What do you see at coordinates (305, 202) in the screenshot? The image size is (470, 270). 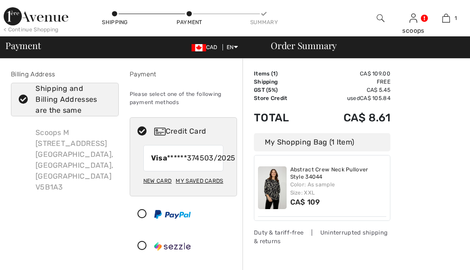 I see `span: CA$ 109` at bounding box center [305, 202].